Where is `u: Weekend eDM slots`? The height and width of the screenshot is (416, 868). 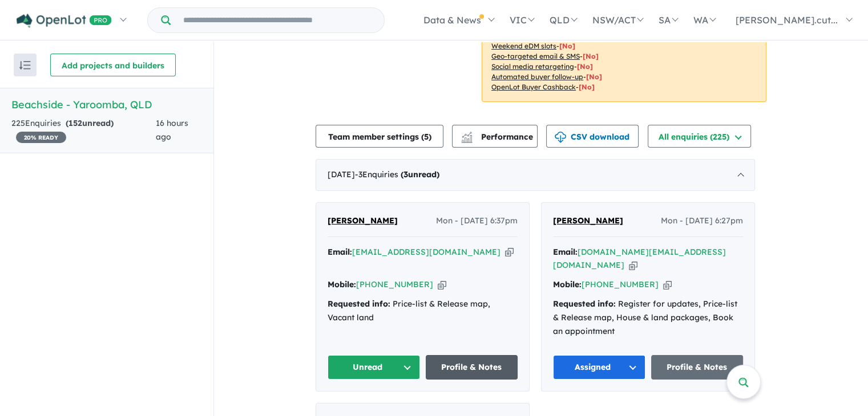
u: Weekend eDM slots is located at coordinates (524, 46).